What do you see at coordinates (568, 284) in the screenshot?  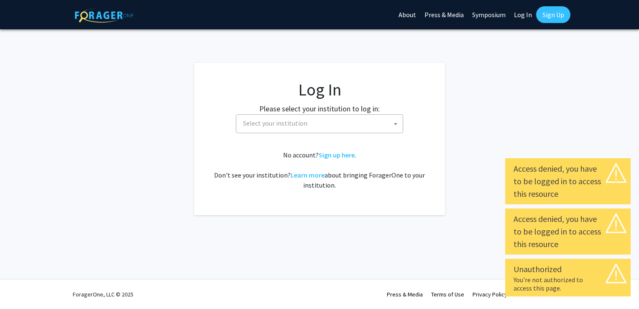 I see `div: You're not authorized to access this page.` at bounding box center [568, 284].